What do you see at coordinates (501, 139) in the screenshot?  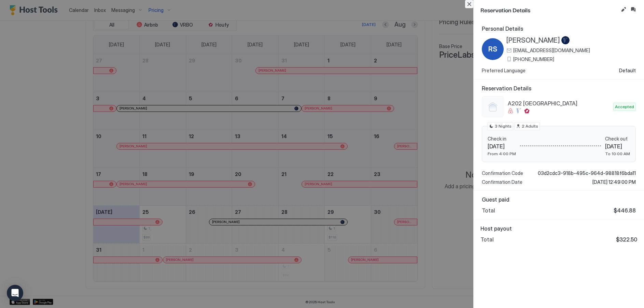 I see `span: Check in` at bounding box center [501, 139].